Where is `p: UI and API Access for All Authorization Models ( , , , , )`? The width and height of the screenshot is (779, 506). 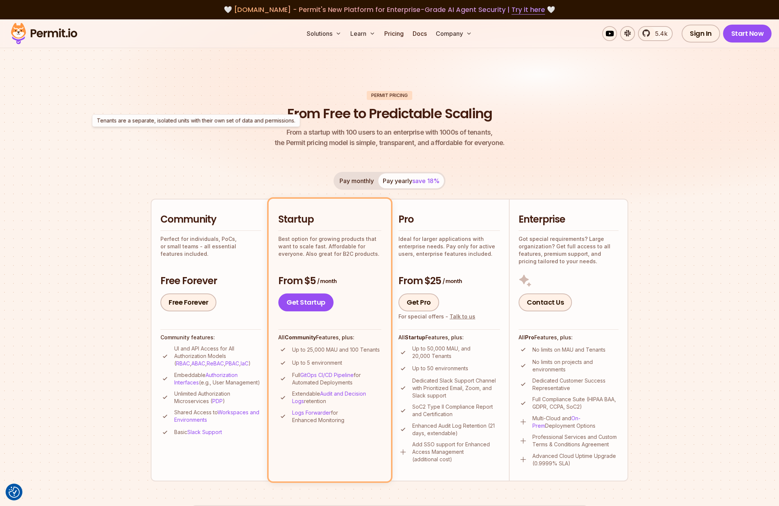 p: UI and API Access for All Authorization Models ( , , , , ) is located at coordinates (217, 356).